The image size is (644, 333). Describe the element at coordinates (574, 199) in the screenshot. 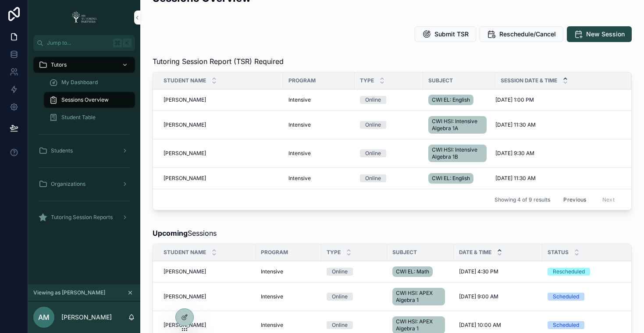

I see `button: Previous` at that location.